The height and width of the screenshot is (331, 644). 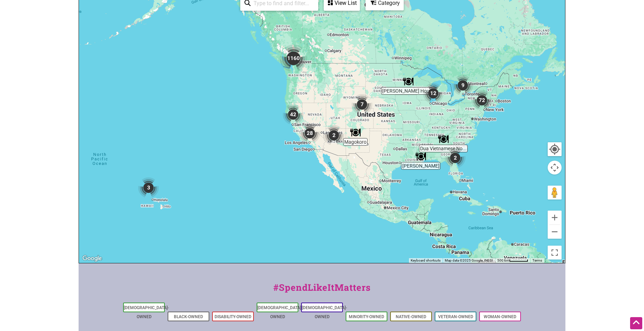 What do you see at coordinates (554, 218) in the screenshot?
I see `button: Zoom in` at bounding box center [554, 218].